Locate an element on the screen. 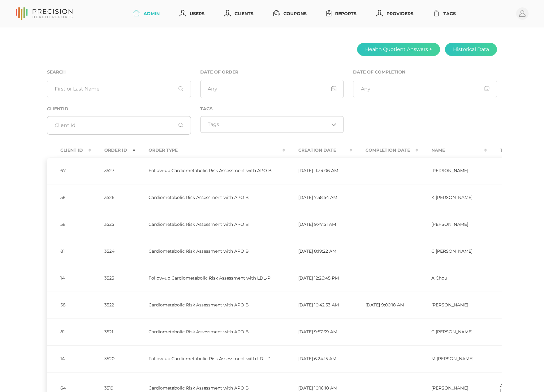 This screenshot has width=544, height=392. label: Tags is located at coordinates (206, 109).